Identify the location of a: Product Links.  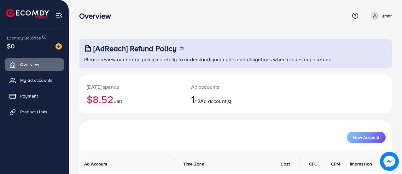
(34, 112).